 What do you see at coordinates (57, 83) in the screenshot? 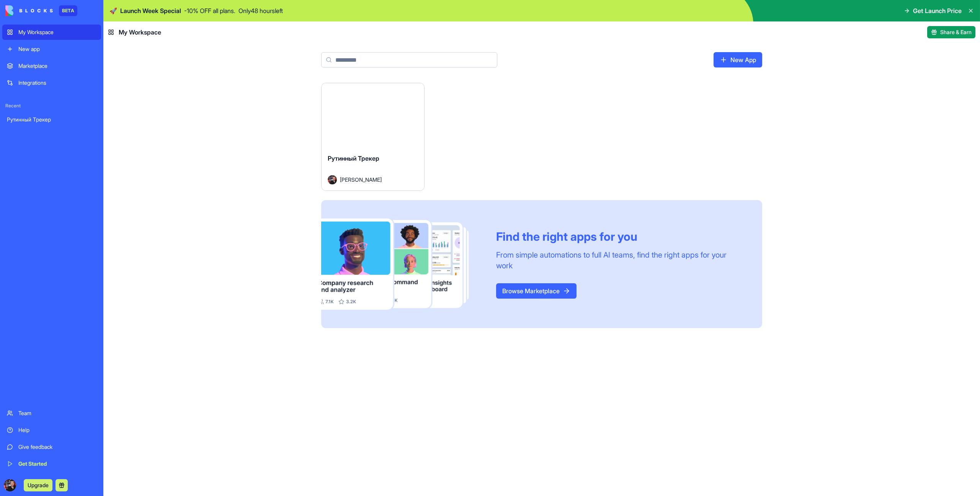
I see `div: Integrations` at bounding box center [57, 83].